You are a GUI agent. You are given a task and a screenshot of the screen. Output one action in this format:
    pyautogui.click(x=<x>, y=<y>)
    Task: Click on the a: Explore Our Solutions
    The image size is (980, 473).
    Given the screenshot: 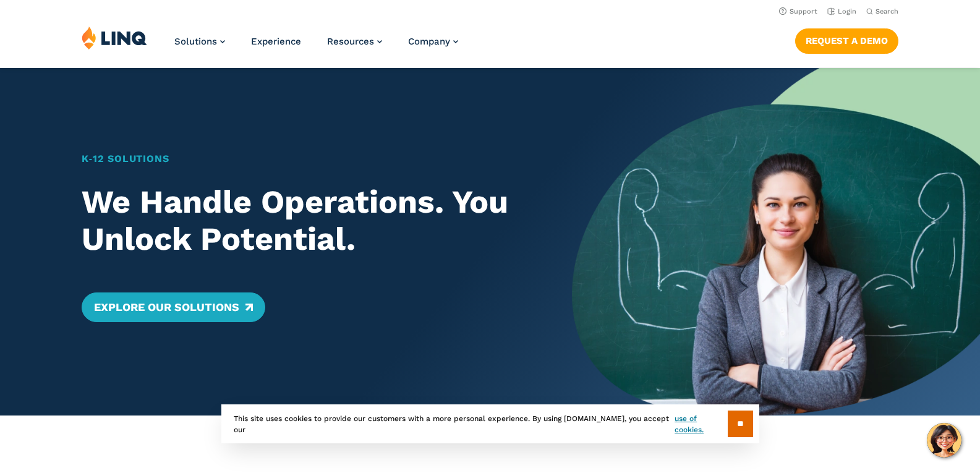 What is the action you would take?
    pyautogui.click(x=173, y=307)
    